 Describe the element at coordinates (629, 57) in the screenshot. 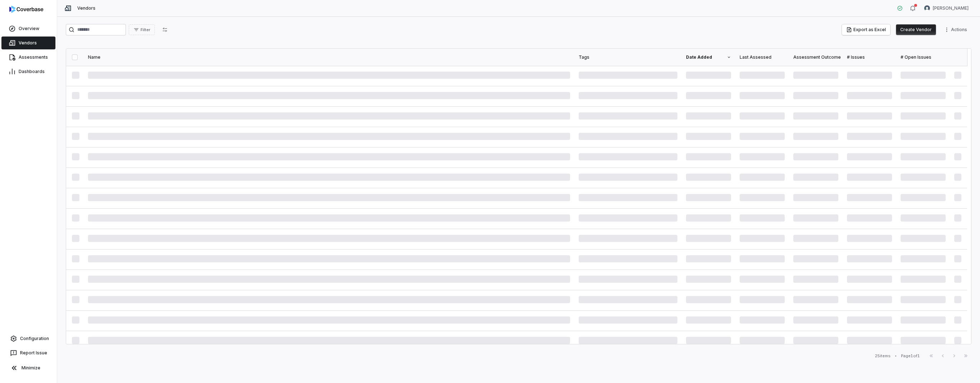

I see `div: Tags` at that location.